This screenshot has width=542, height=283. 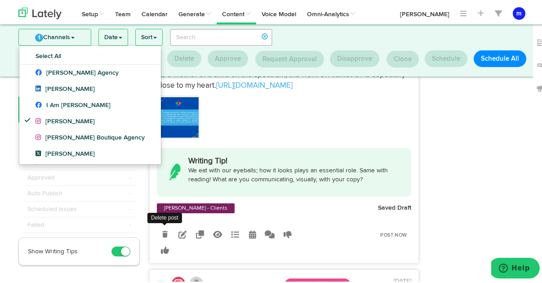 I want to click on span: Approved, so click(x=41, y=176).